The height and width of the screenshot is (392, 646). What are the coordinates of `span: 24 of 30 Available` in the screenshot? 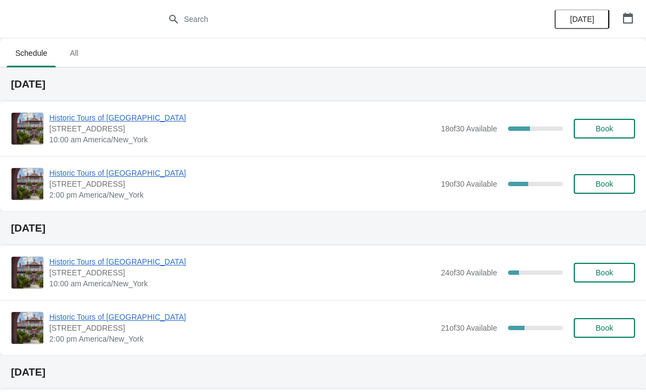 It's located at (468, 273).